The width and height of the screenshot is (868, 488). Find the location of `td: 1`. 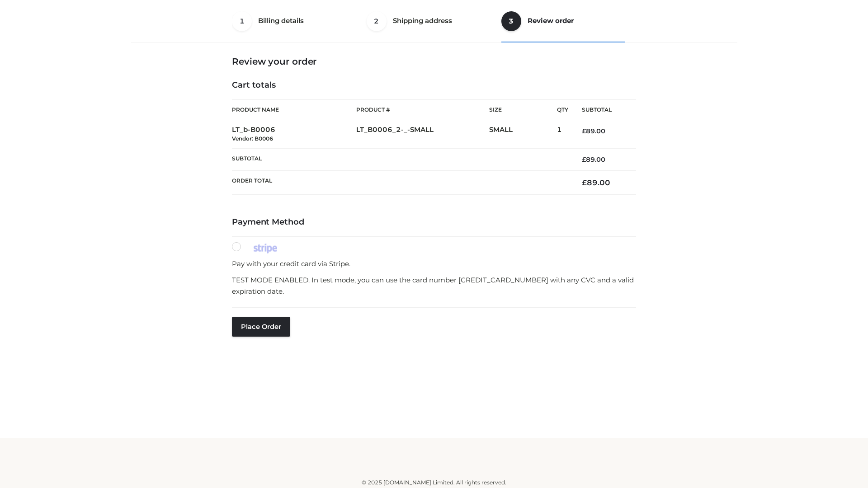

td: 1 is located at coordinates (562, 134).